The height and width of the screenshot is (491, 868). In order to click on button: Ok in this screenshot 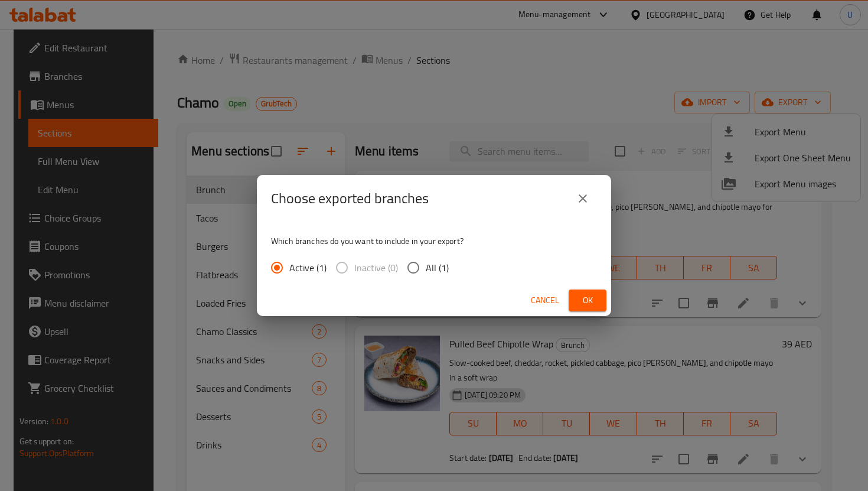, I will do `click(587, 300)`.